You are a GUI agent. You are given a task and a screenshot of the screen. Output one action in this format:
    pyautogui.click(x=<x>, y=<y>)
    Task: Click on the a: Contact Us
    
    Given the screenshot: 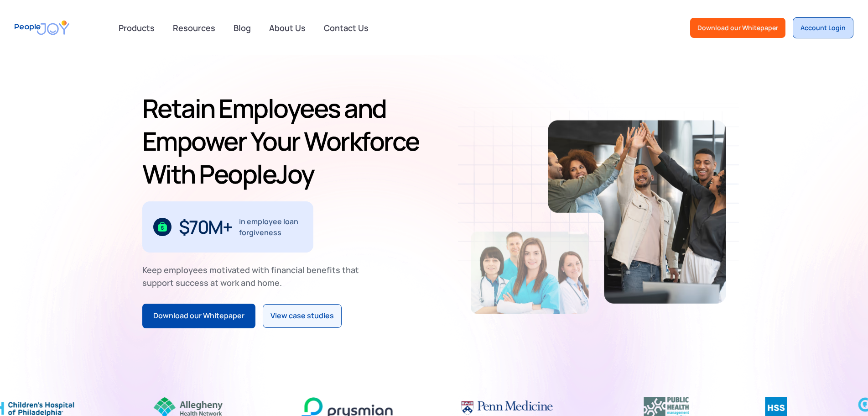 What is the action you would take?
    pyautogui.click(x=346, y=28)
    